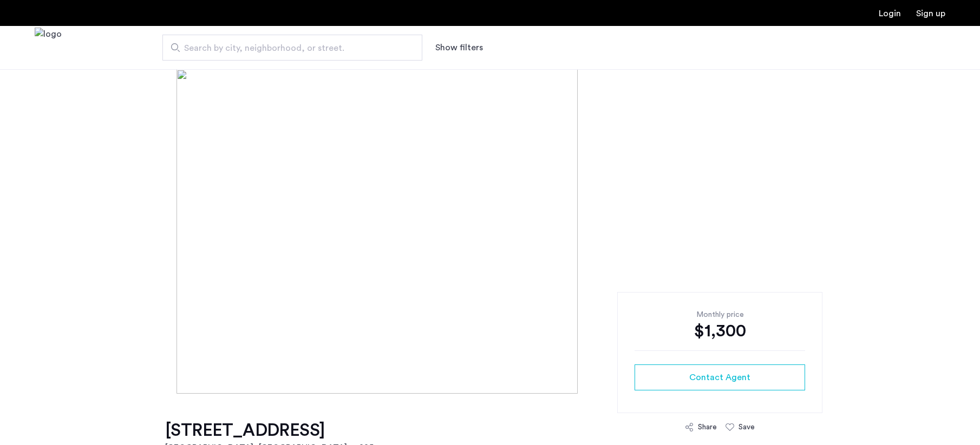  What do you see at coordinates (288, 48) in the screenshot?
I see `span: Search by city, neighborhood, or street.` at bounding box center [288, 48].